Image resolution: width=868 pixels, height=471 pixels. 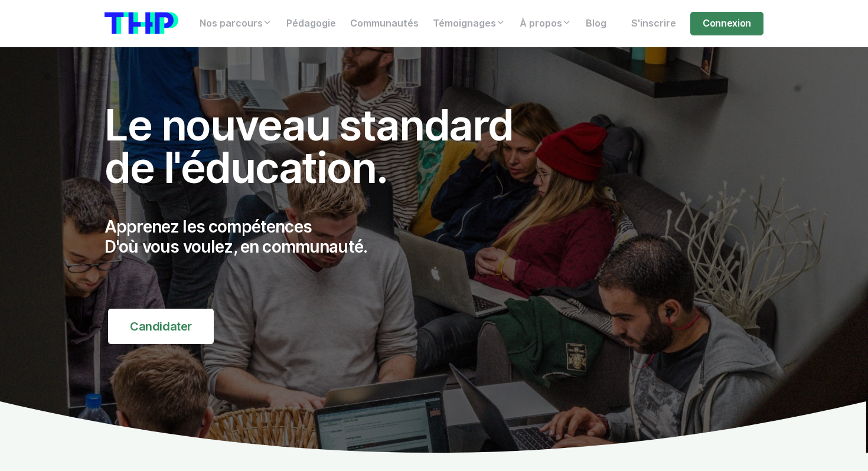 I want to click on a: Candidater, so click(x=161, y=327).